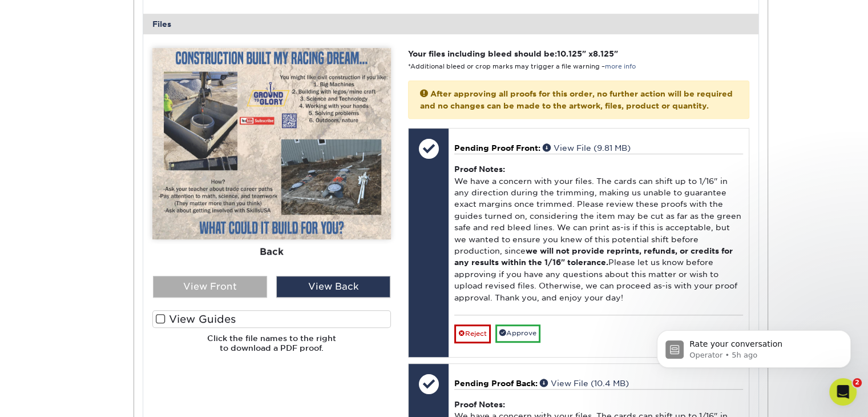 This screenshot has width=868, height=417. What do you see at coordinates (576, 99) in the screenshot?
I see `strong: After approving all proofs for this order, no further action will be required and no changes can ...` at bounding box center [576, 99].